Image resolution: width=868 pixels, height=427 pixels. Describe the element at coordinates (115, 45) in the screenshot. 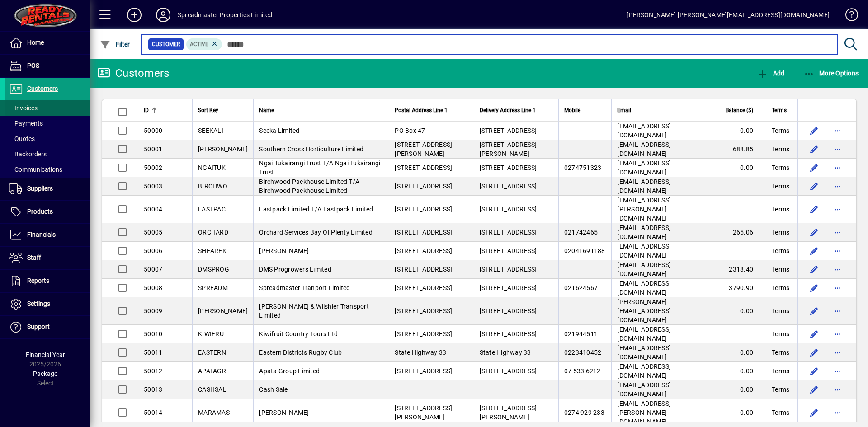

I see `span: Filter` at that location.